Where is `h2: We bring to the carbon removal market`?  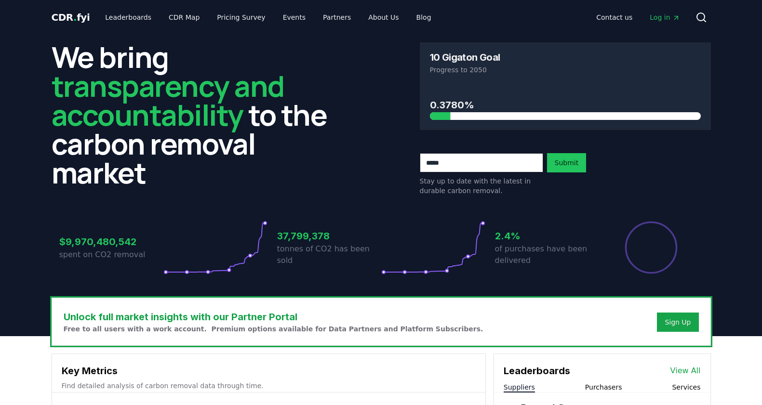
h2: We bring to the carbon removal market is located at coordinates (197, 115).